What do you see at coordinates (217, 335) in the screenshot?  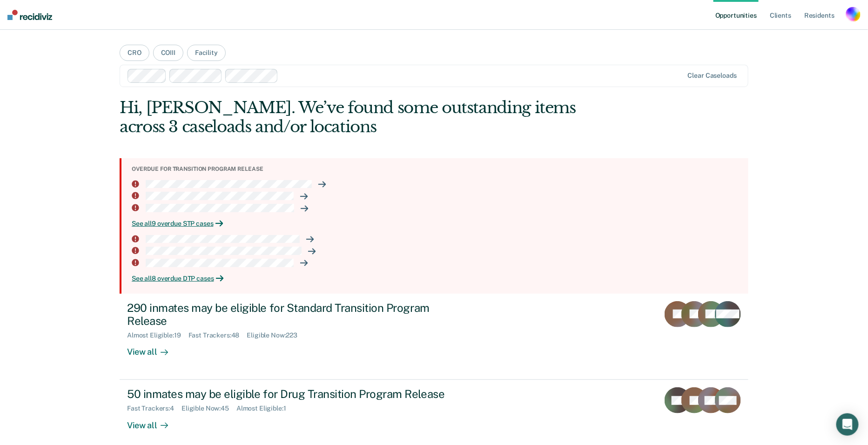 I see `div: Fast Trackers : 48` at bounding box center [217, 335].